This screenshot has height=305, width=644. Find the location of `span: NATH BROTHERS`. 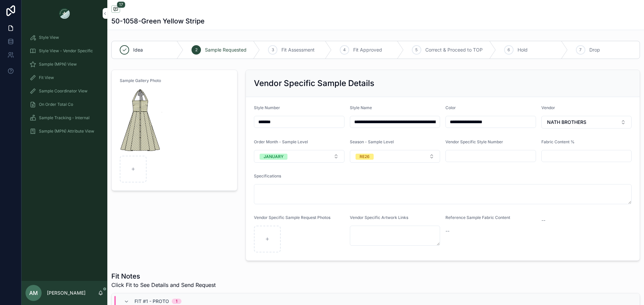

span: NATH BROTHERS is located at coordinates (566, 122).